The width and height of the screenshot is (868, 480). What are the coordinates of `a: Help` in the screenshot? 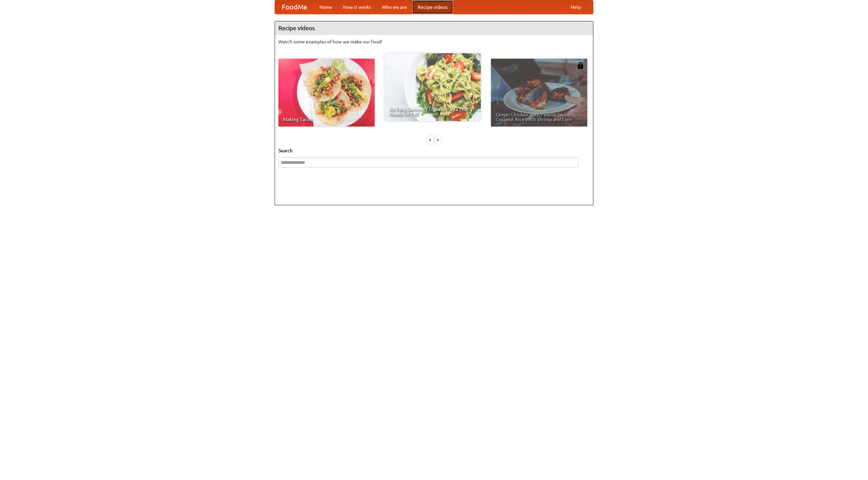 It's located at (576, 7).